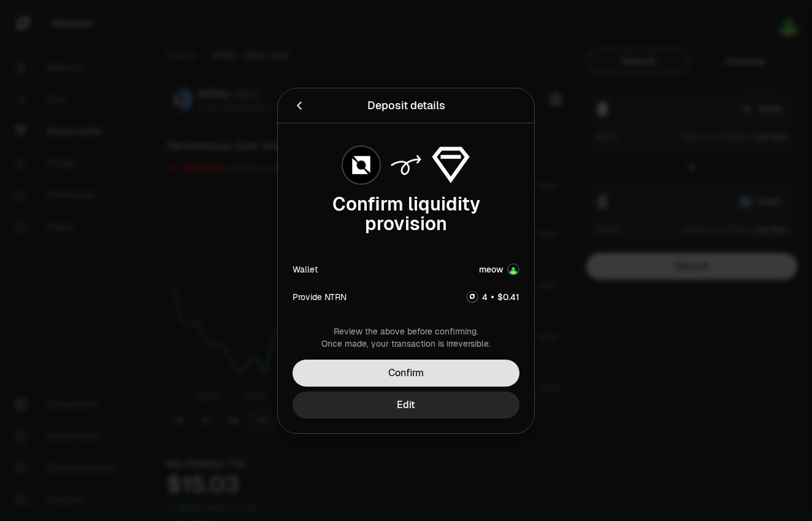 This screenshot has height=521, width=812. What do you see at coordinates (513, 269) in the screenshot?
I see `img: Account Image` at bounding box center [513, 269].